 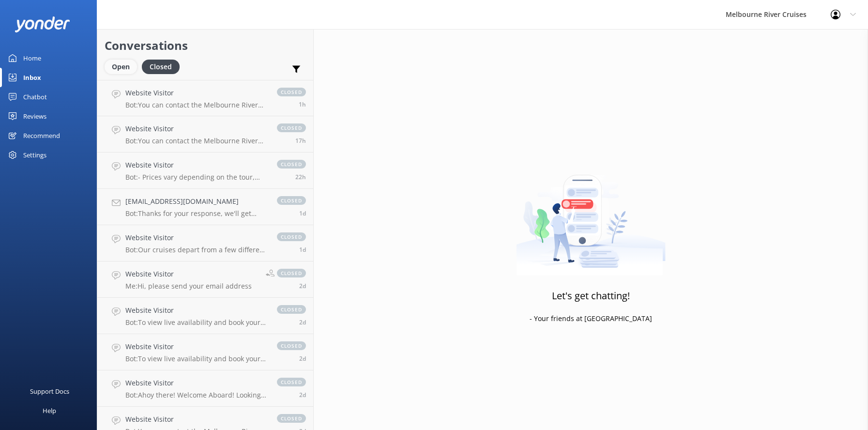 I want to click on p: Bot: To view live availability and book your Melbourne River Cruise experience, please visit: [UR..., so click(x=196, y=358).